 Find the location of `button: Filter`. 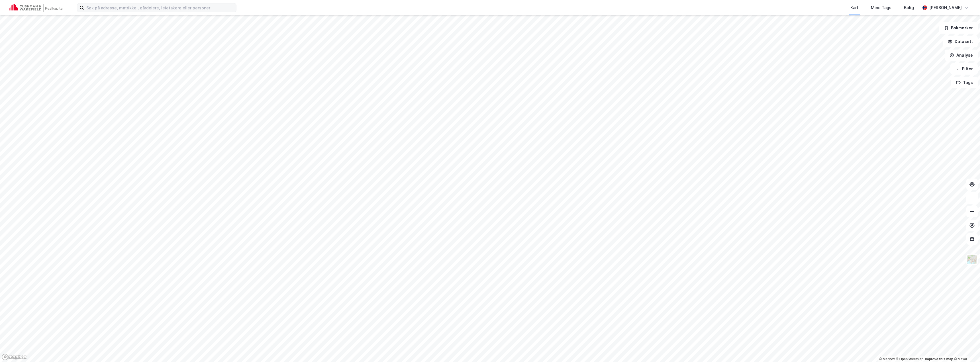

button: Filter is located at coordinates (964, 69).